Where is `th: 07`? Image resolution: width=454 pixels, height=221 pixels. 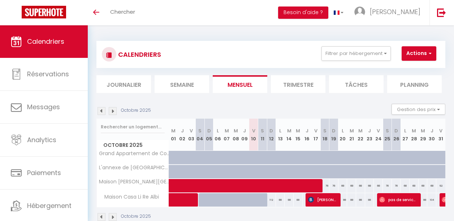
th: 07 is located at coordinates (227, 134).